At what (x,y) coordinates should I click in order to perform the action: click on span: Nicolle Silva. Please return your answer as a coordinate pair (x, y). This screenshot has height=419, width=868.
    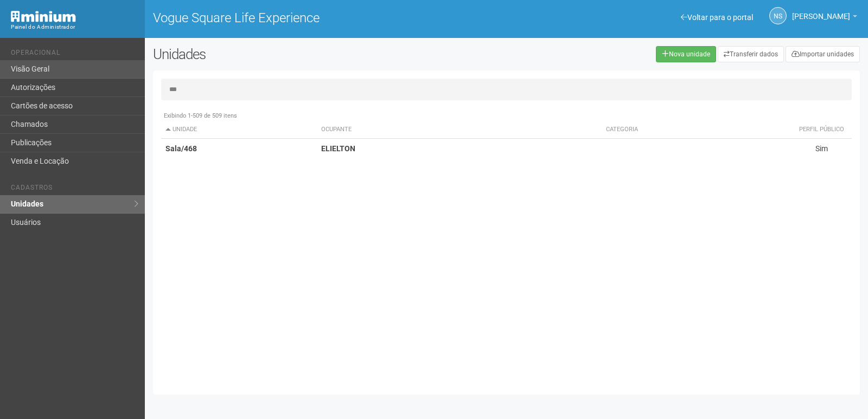
    Looking at the image, I should click on (821, 11).